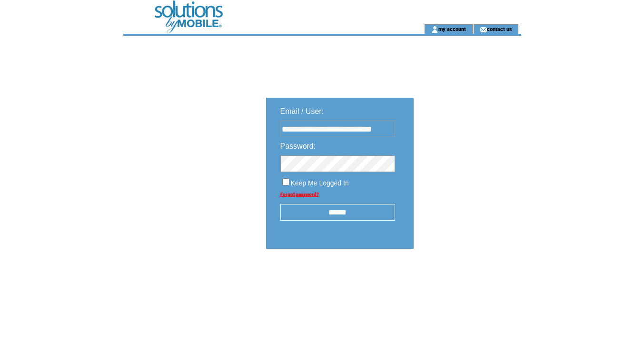  I want to click on img: contact_us_icon.gif;jsessionid=253D64527EE98E3090D12ECD98DDE374, so click(483, 30).